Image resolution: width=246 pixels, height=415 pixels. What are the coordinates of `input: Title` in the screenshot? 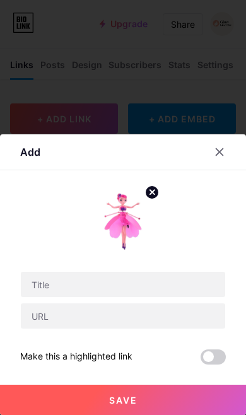 It's located at (123, 284).